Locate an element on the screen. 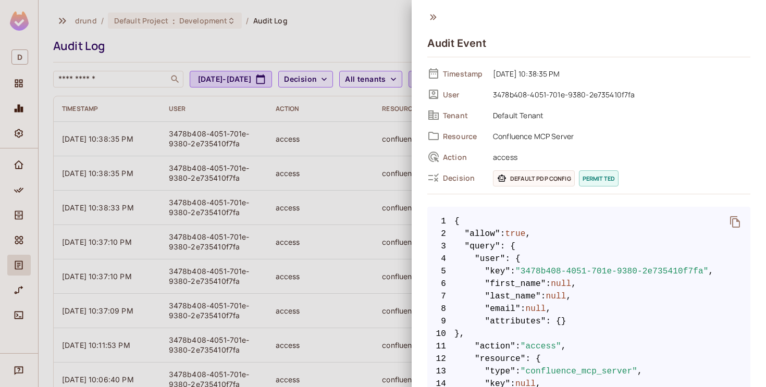 The image size is (766, 387). span: 13 is located at coordinates (441, 371).